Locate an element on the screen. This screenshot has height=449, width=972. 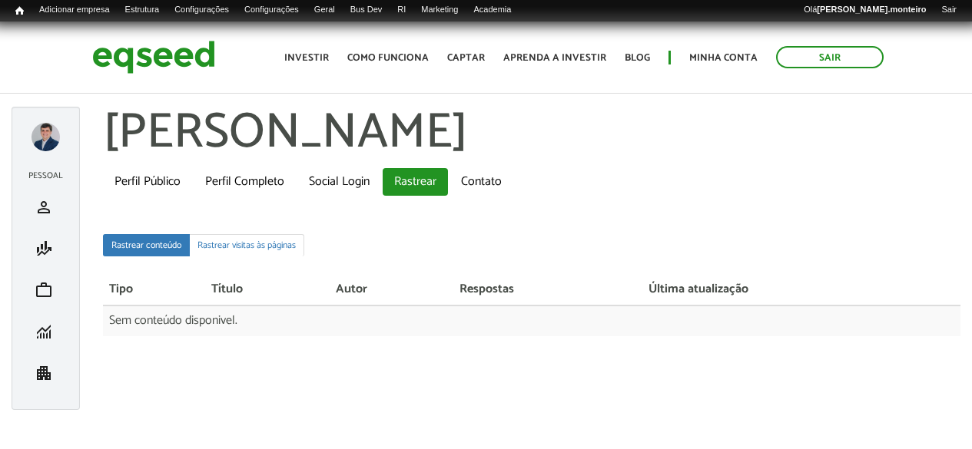
span: monitoring is located at coordinates (44, 332).